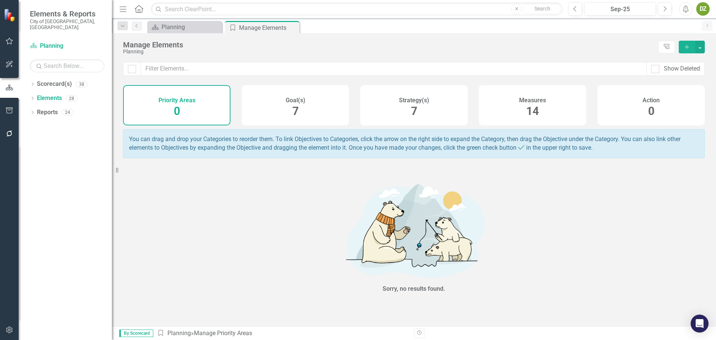 This screenshot has height=340, width=716. What do you see at coordinates (414, 229) in the screenshot?
I see `img: No results found` at bounding box center [414, 229].